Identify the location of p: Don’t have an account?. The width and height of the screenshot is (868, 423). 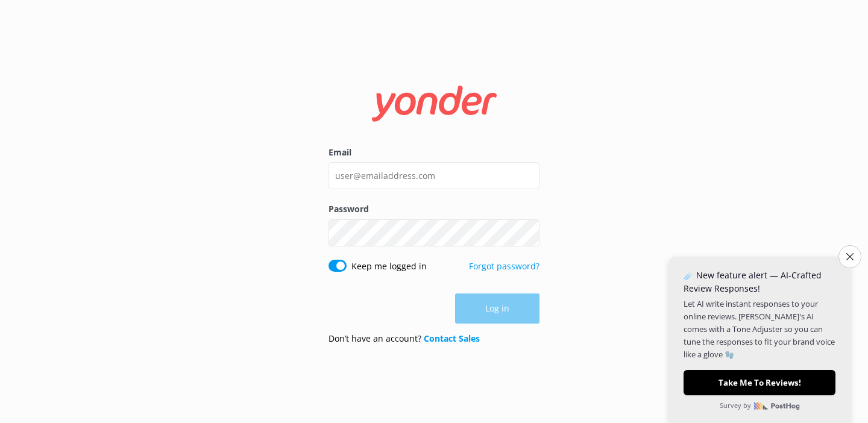
(403, 339).